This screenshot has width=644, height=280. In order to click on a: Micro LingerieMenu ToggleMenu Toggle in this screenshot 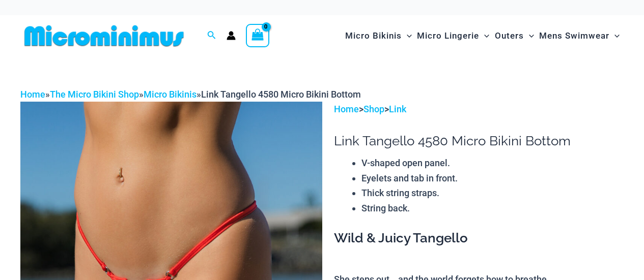, I will do `click(453, 36)`.